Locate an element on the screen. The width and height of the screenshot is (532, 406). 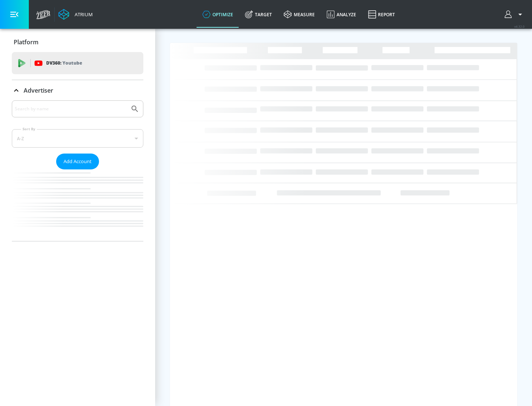
span: v 4.32.0 is located at coordinates (520, 26).